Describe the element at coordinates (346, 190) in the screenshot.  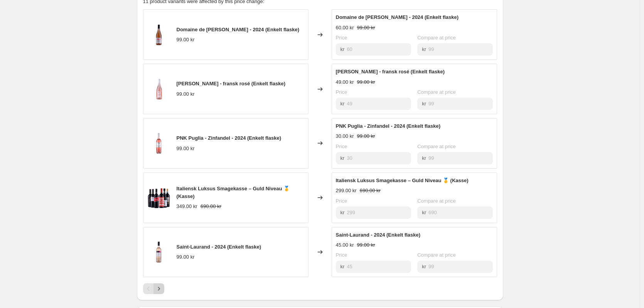
I see `div: 299.00 kr` at that location.